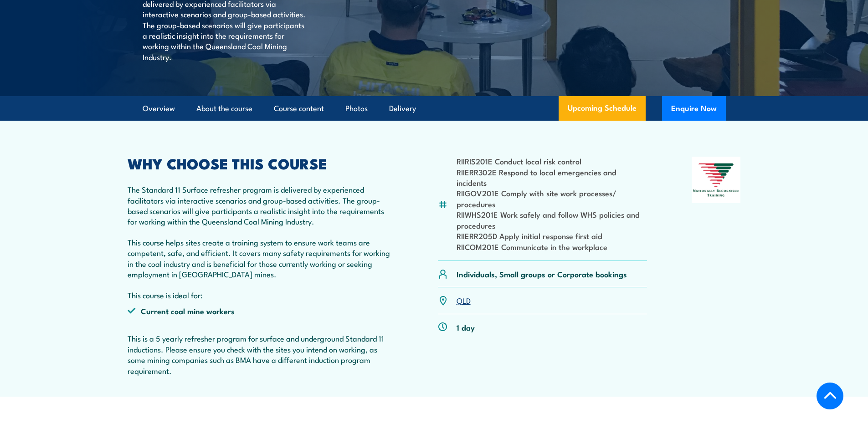 The height and width of the screenshot is (434, 868). I want to click on a: QLD, so click(463, 300).